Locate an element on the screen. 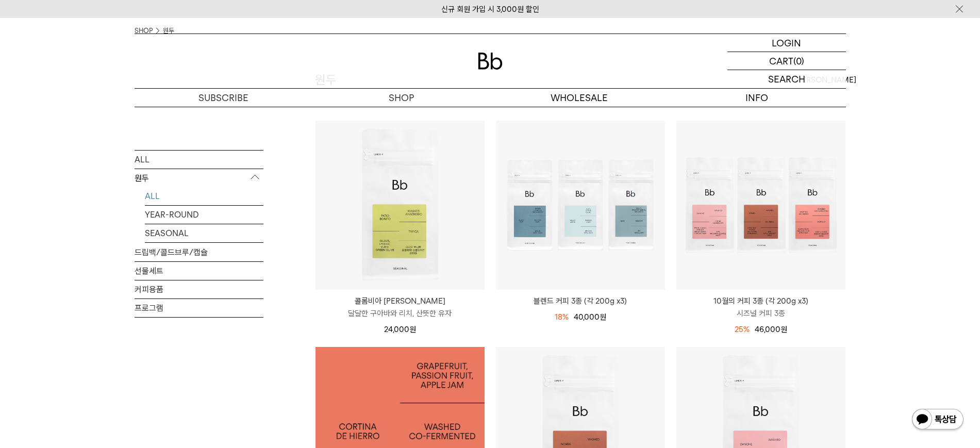 This screenshot has height=448, width=980. a: 드립백/콜드브루/캡슐 is located at coordinates (199, 252).